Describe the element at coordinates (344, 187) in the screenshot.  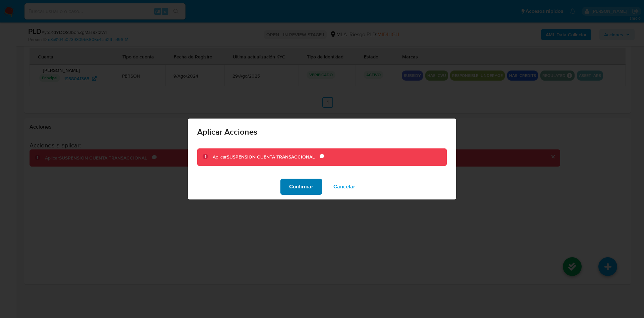
I see `button: Cancelar` at that location.